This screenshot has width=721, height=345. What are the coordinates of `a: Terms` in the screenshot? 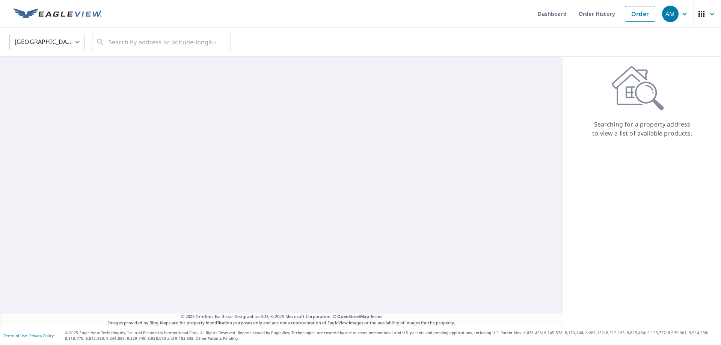 It's located at (376, 316).